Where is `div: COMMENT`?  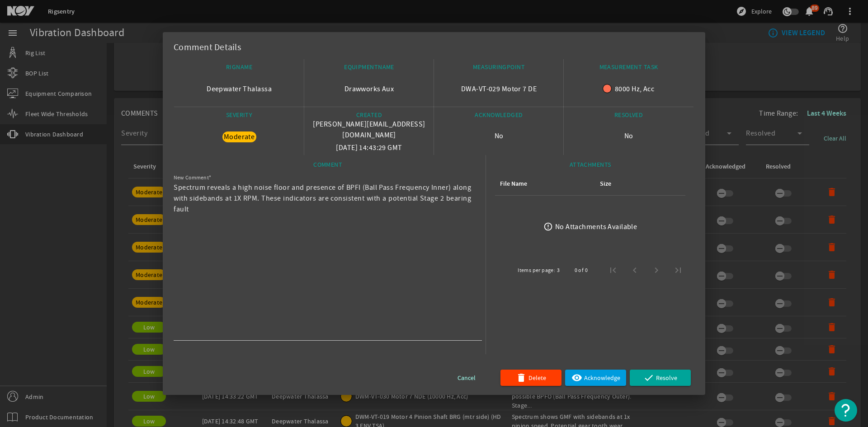
div: COMMENT is located at coordinates (328, 166).